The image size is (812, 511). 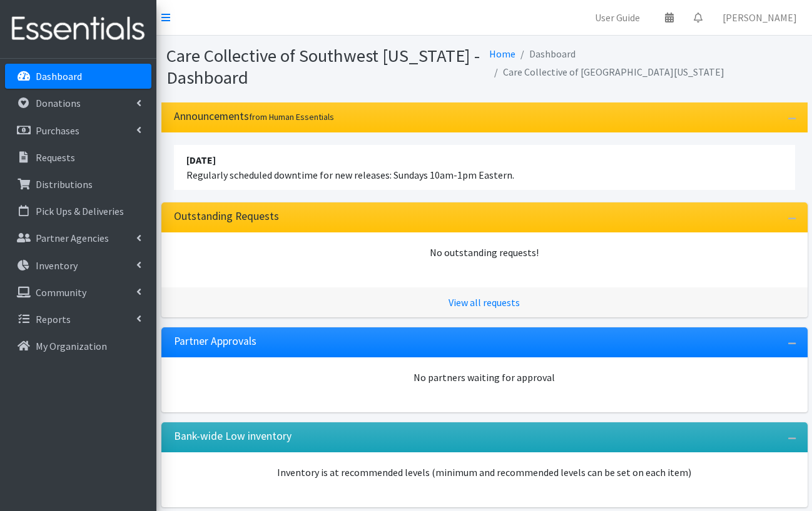 I want to click on p: Donations, so click(x=58, y=103).